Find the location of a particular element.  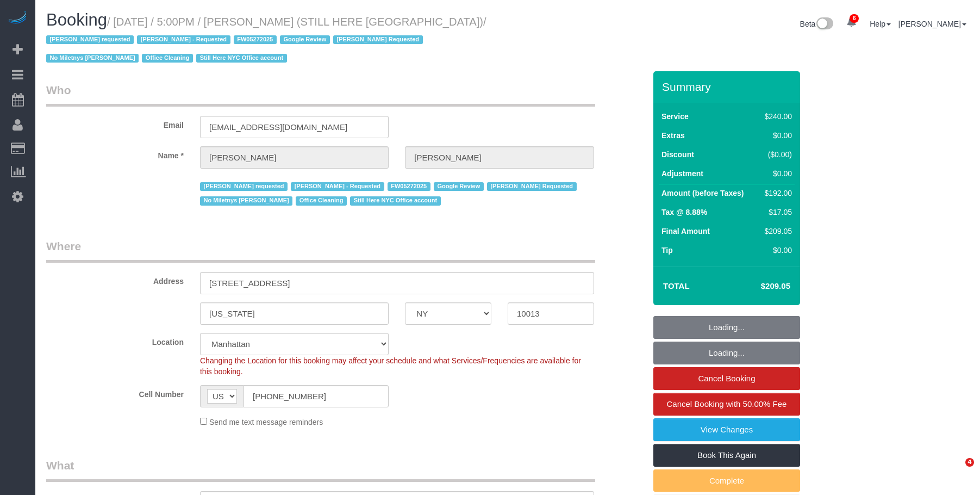

label: Email is located at coordinates (115, 123).